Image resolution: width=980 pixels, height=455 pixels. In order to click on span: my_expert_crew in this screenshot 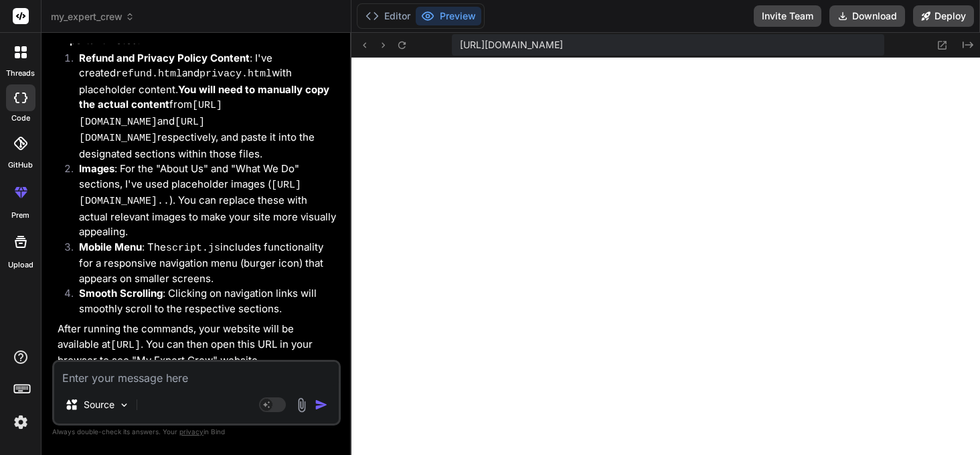, I will do `click(92, 17)`.